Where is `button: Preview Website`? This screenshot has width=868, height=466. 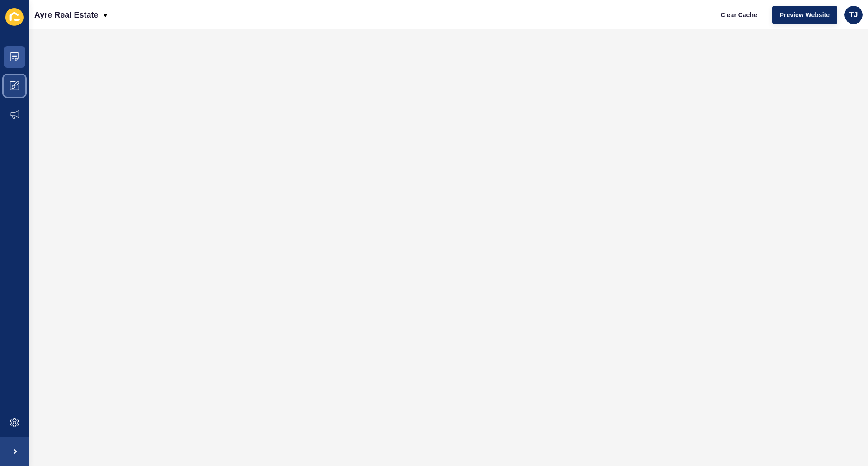
button: Preview Website is located at coordinates (805, 15).